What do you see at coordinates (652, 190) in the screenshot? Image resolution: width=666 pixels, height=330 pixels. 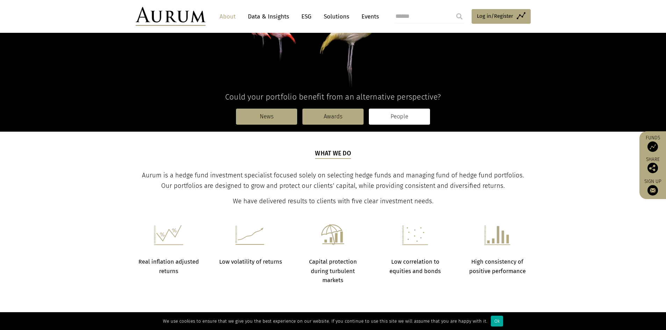 I see `img: Sign up to our newsletter` at bounding box center [652, 190].